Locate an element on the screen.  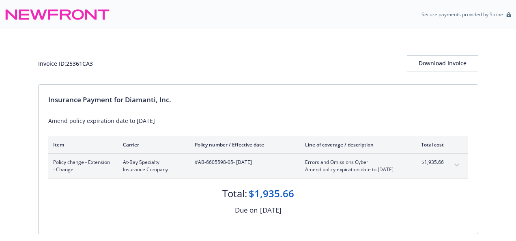
div: Due on is located at coordinates (246, 210).